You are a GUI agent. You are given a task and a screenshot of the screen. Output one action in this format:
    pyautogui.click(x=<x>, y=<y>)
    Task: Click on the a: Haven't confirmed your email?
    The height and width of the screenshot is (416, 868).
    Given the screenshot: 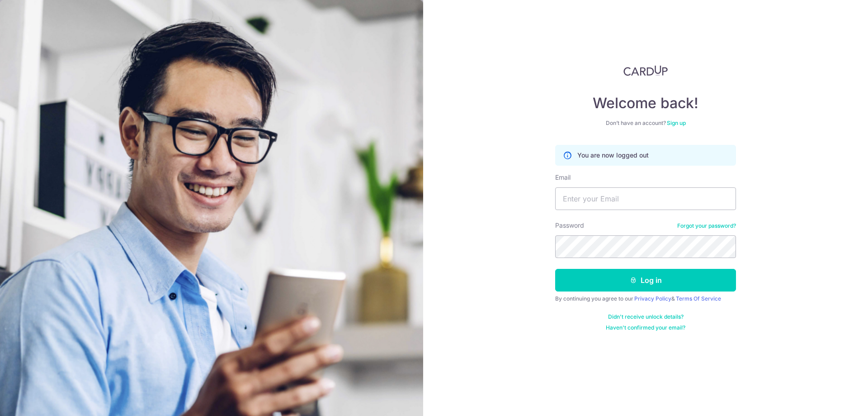 What is the action you would take?
    pyautogui.click(x=646, y=327)
    